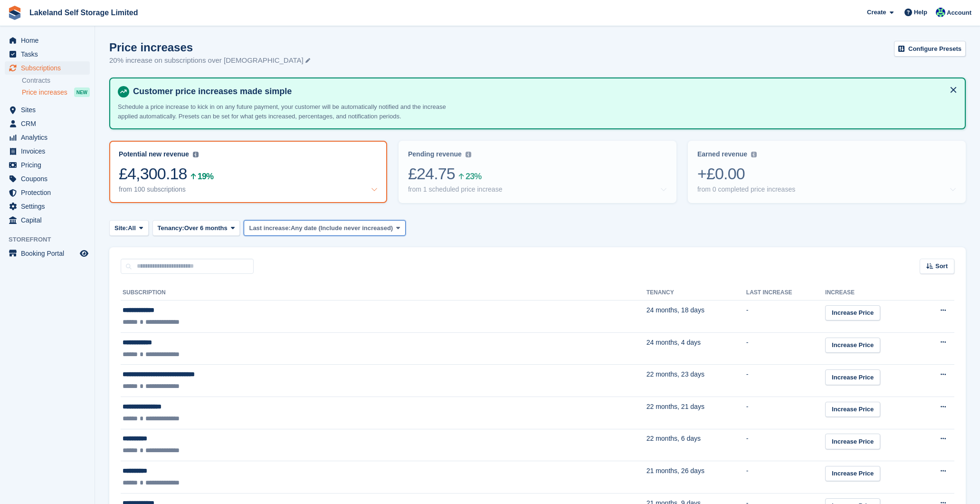 The image size is (980, 504). Describe the element at coordinates (152, 189) in the screenshot. I see `div: from 100 subscriptions` at that location.